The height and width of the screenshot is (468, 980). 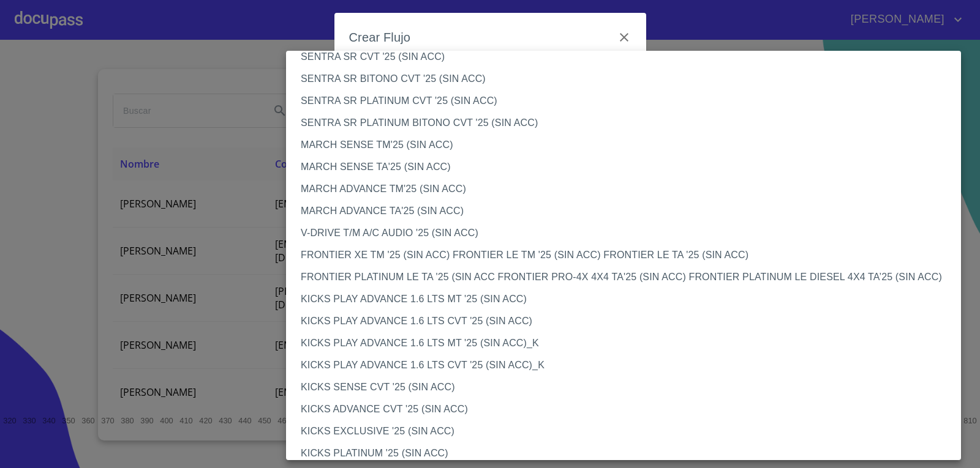 I want to click on li: FRONTIER PLATINUM LE TA '25 (SIN ACC FRONTIER PRO-4X 4X4 TA'25 (SIN ACC) FRONTIER PLATINUM LE DIE..., so click(x=628, y=277).